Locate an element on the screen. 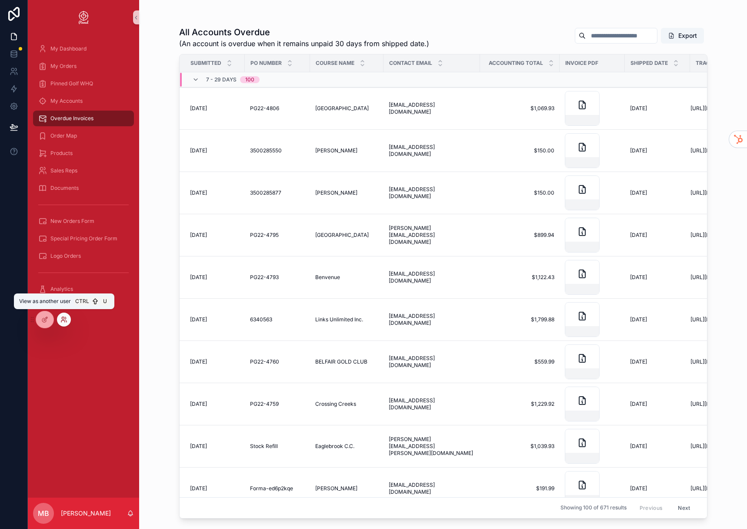 The height and width of the screenshot is (529, 747). a: $1,799.88 is located at coordinates (520, 319).